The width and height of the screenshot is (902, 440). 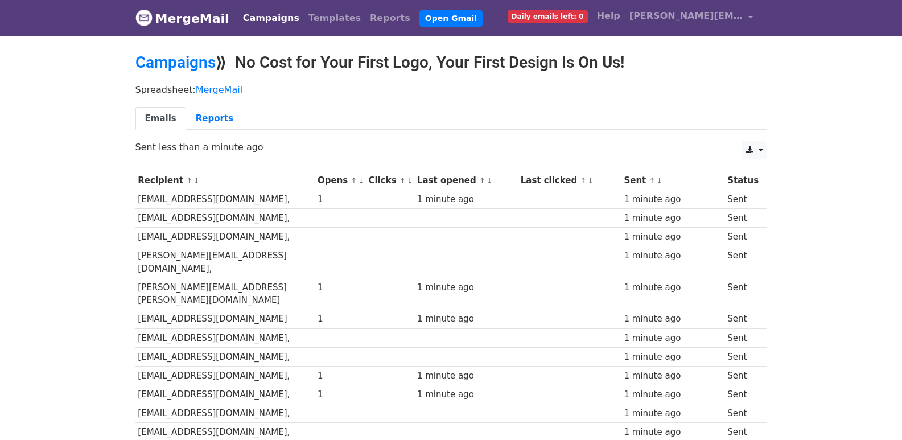 What do you see at coordinates (451, 63) in the screenshot?
I see `h2: ⟫ No Cost for Your First Logo, Your First Design Is On Us!` at bounding box center [451, 63].